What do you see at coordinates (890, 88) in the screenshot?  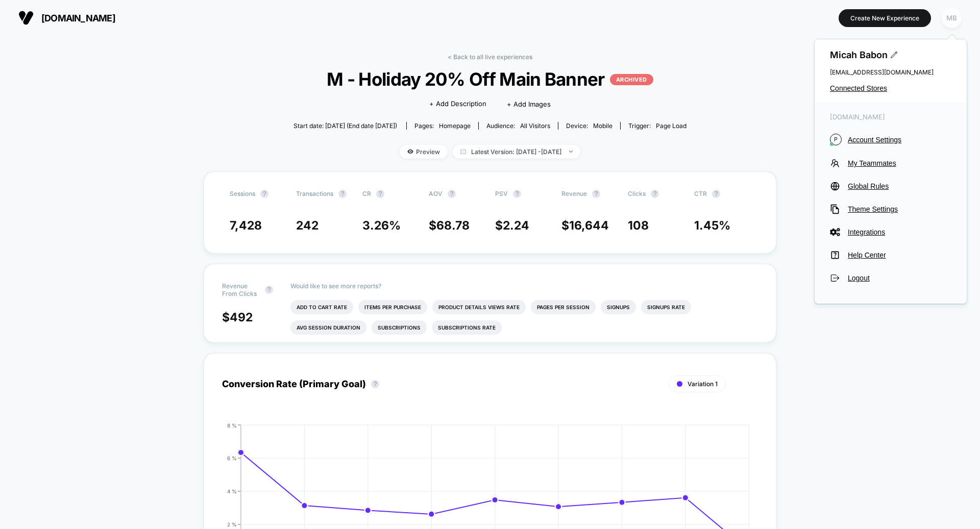 I see `button: Connected Stores` at bounding box center [890, 88].